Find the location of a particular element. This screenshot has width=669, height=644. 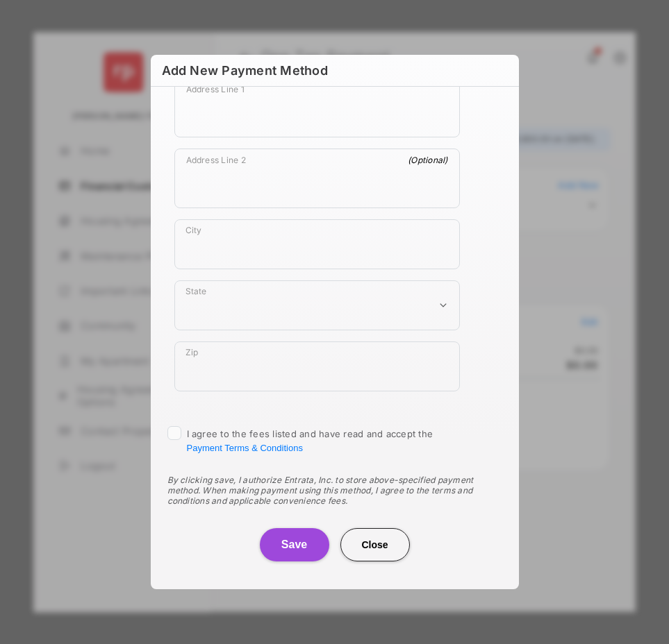

div: By clicking save, I authorize Entrata, Inc. to store above-specified payment method. When making ... is located at coordinates (334, 490).